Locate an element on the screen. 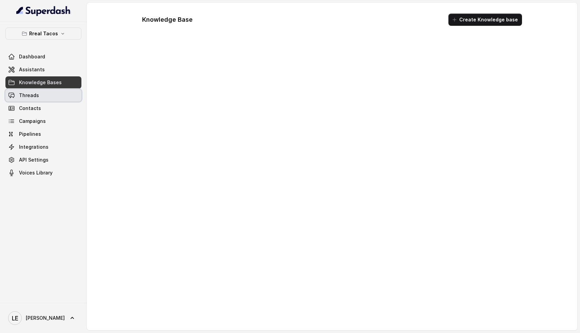 Image resolution: width=580 pixels, height=333 pixels. a: Pipelines is located at coordinates (43, 134).